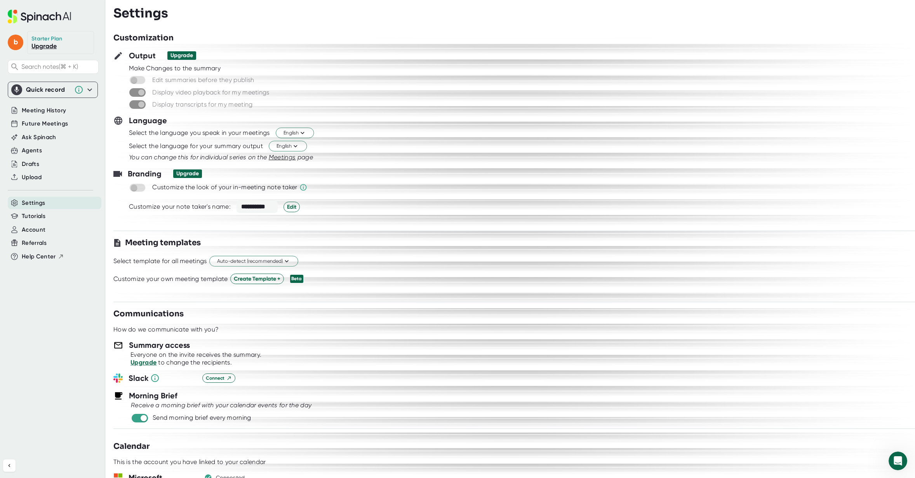  What do you see at coordinates (254, 261) in the screenshot?
I see `button: Auto-detect (recommended)` at bounding box center [254, 261].